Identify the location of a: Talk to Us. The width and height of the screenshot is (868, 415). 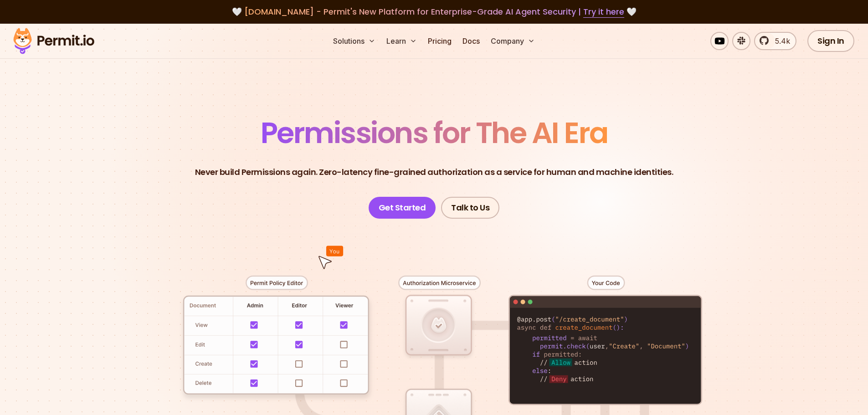
(470, 208).